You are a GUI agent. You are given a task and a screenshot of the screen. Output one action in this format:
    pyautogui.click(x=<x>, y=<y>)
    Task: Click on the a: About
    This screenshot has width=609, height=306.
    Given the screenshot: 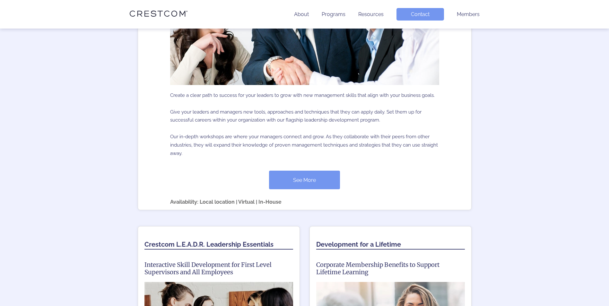 What is the action you would take?
    pyautogui.click(x=301, y=14)
    